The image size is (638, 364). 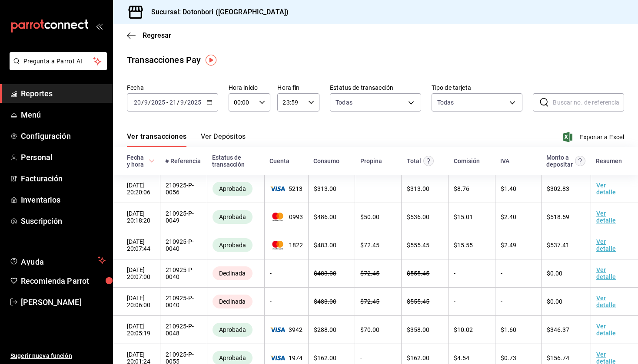 I want to click on td: 210925-P-0056, so click(x=183, y=189).